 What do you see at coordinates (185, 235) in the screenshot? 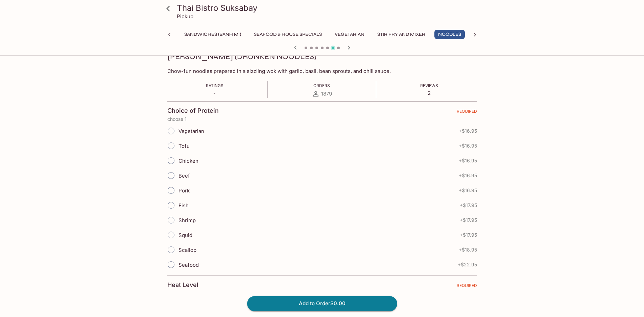
I see `span: Squid` at bounding box center [185, 235].